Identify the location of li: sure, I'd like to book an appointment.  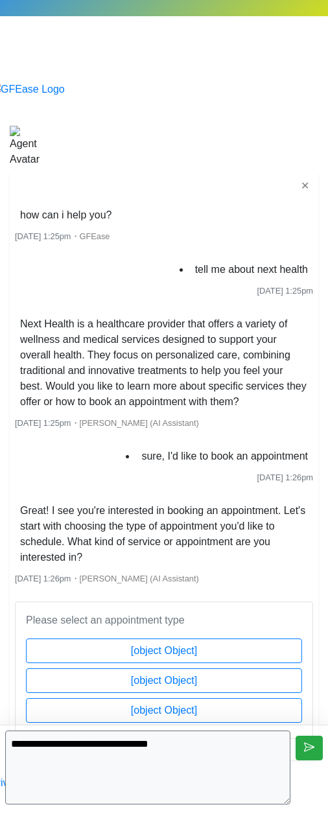
(224, 456).